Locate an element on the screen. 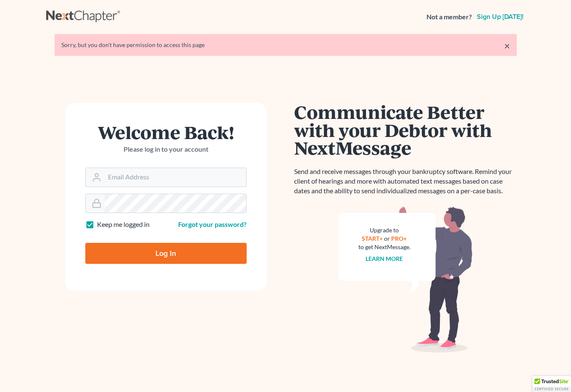  h1: Communicate Better with your Debtor with NextMessage is located at coordinates (405, 130).